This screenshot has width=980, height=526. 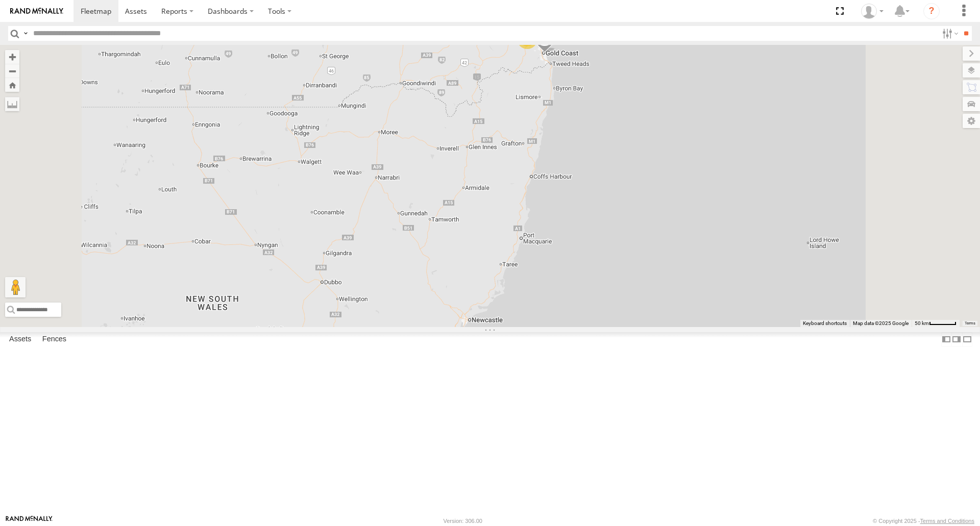 What do you see at coordinates (12, 104) in the screenshot?
I see `label: Measure` at bounding box center [12, 104].